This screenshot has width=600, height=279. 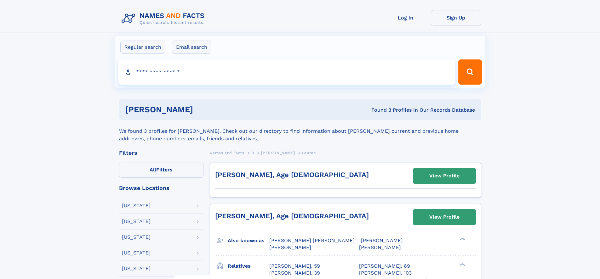 I want to click on a: Log In, so click(x=405, y=18).